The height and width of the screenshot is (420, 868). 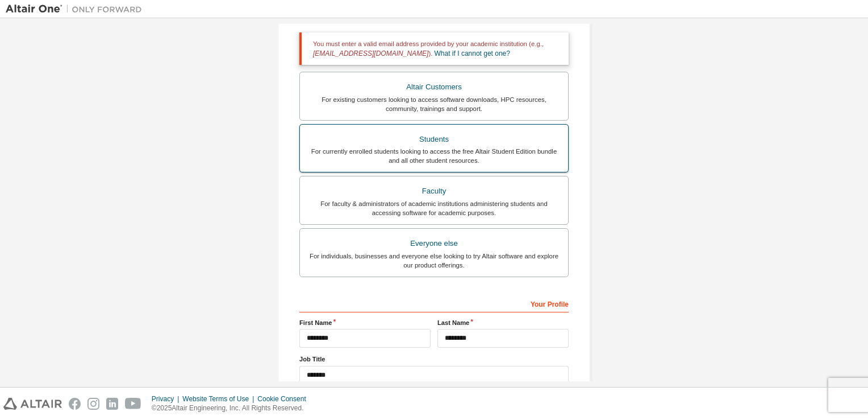 I want to click on div: For individuals, businesses and everyone else looking to try Altair software and explore our prod..., so click(x=434, y=261).